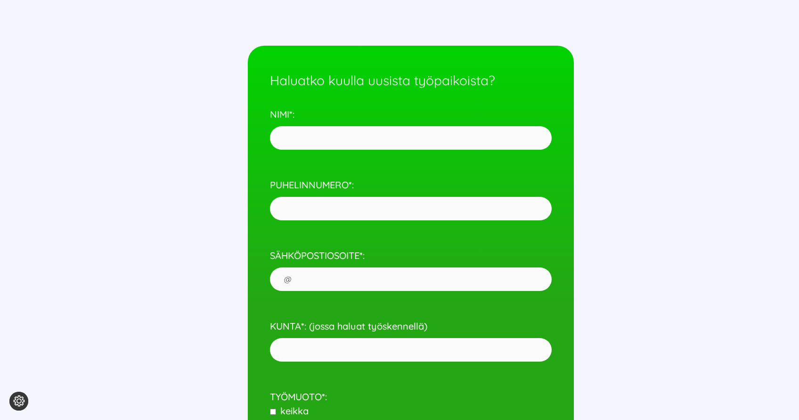 This screenshot has width=799, height=420. Describe the element at coordinates (410, 337) in the screenshot. I see `label: KUNTA*: (jossa haluat työskennellä)` at that location.